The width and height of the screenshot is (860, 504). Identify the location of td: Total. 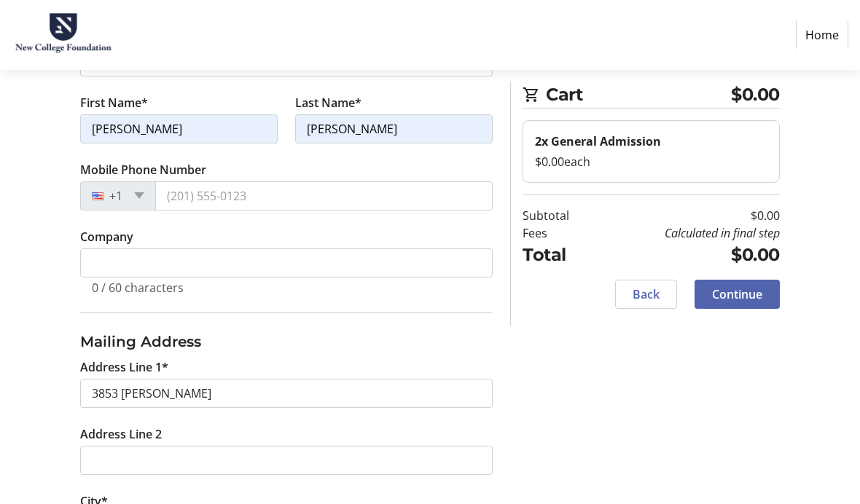
(560, 255).